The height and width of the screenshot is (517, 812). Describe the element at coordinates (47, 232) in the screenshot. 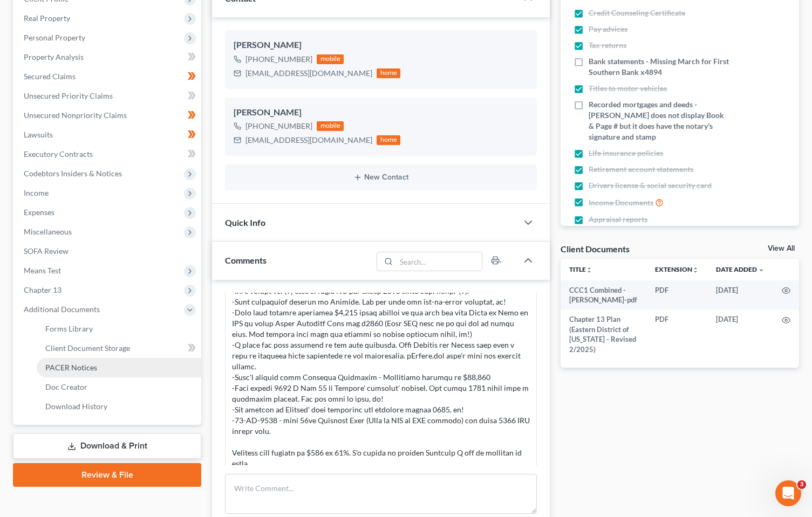

I see `span: Miscellaneous` at that location.